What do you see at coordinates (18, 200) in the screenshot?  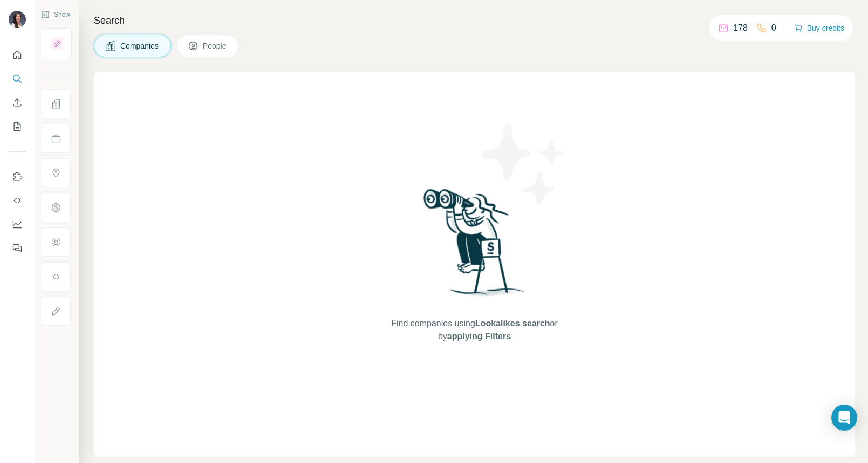 I see `button: Use Surfe API` at bounding box center [18, 200].